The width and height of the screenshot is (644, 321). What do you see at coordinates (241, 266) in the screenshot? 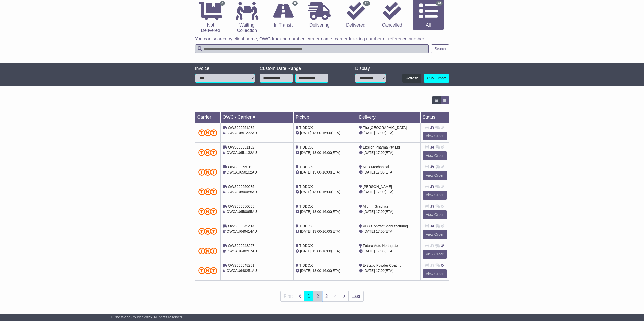
I see `span: OWS000648251` at bounding box center [241, 266].